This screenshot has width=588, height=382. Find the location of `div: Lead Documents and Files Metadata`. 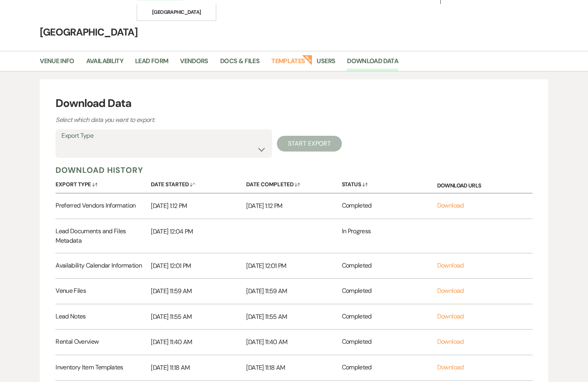

div: Lead Documents and Files Metadata is located at coordinates (103, 236).